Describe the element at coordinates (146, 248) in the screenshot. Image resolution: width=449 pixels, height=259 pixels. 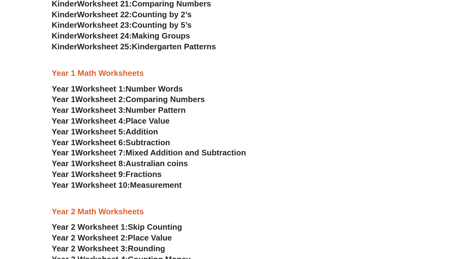
I see `span: Rounding` at that location.